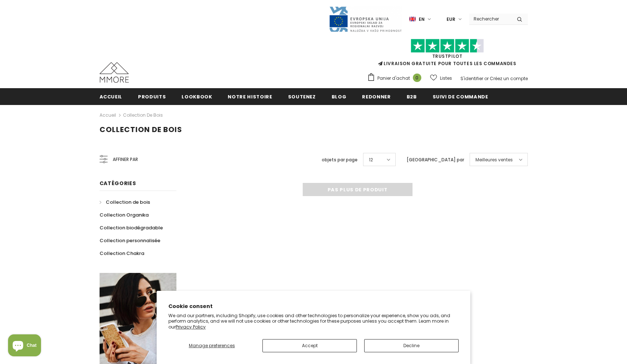 The height and width of the screenshot is (364, 627). I want to click on span: Collection Chakra, so click(122, 253).